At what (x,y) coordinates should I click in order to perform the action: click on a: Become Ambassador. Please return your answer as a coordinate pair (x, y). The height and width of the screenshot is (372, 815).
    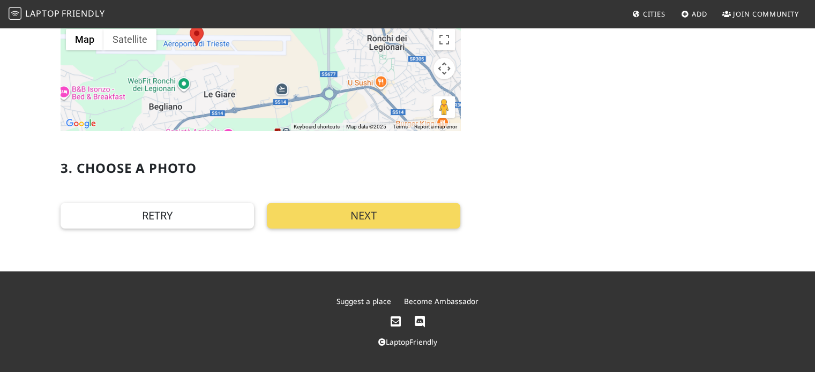
    Looking at the image, I should click on (441, 301).